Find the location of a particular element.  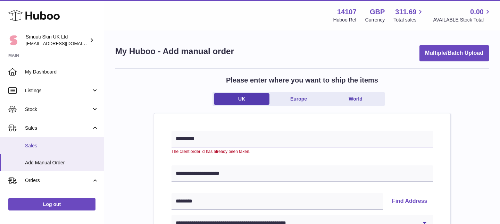

div: The client order id has already been taken. is located at coordinates (302, 152).